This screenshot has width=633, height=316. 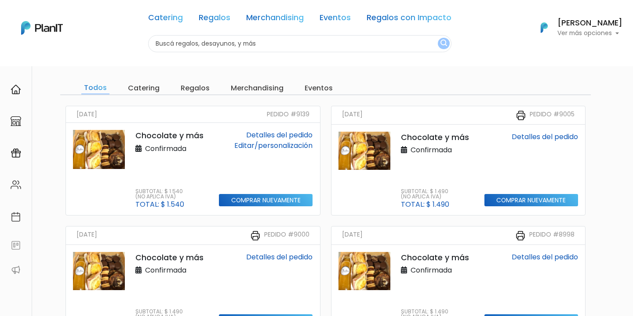 What do you see at coordinates (551, 235) in the screenshot?
I see `small: Pedido #8998` at bounding box center [551, 235].